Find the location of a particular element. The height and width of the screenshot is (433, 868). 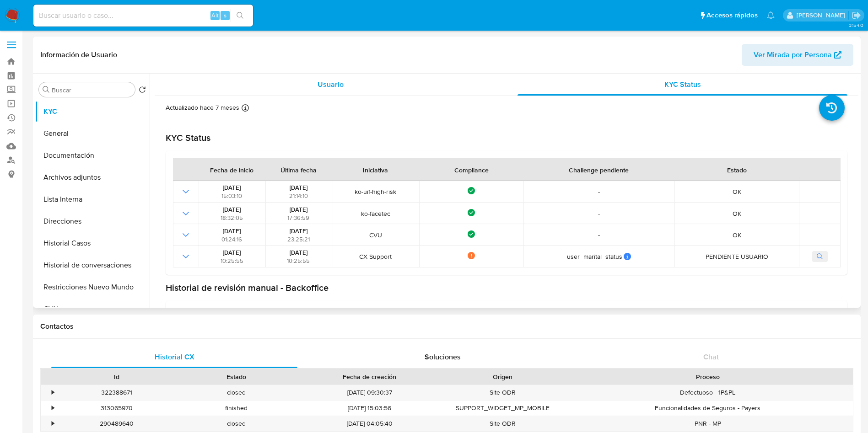

button: Lista Interna is located at coordinates (92, 199).